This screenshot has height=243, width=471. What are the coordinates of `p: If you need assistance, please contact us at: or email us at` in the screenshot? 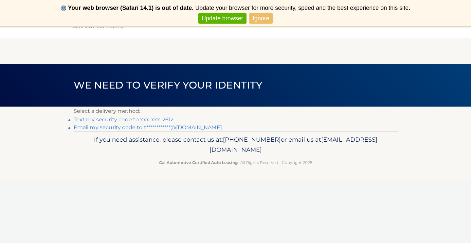 It's located at (236, 145).